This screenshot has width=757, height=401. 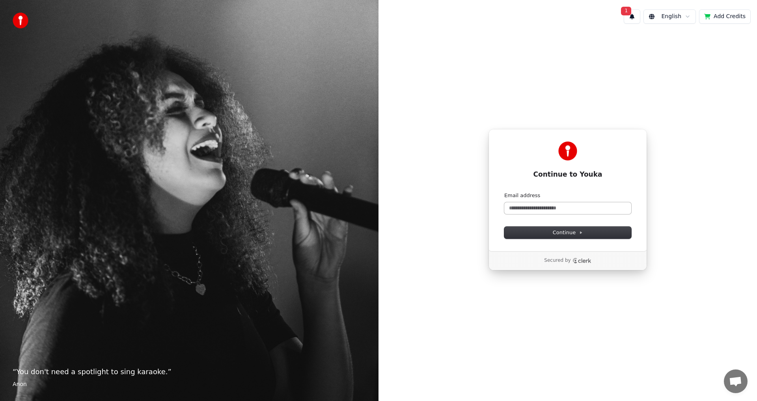 I want to click on span: Continue, so click(x=567, y=233).